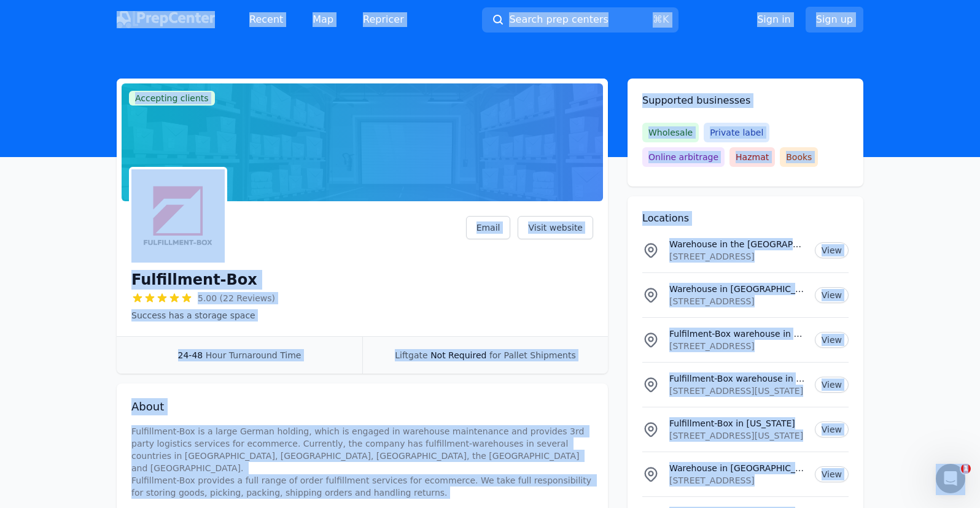  Describe the element at coordinates (745, 218) in the screenshot. I see `h2: Locations` at that location.